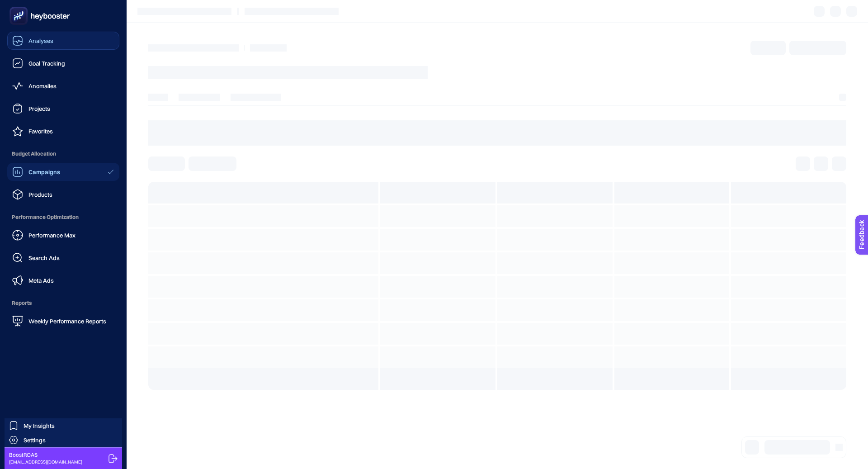  Describe the element at coordinates (41, 280) in the screenshot. I see `span: Meta Ads` at that location.